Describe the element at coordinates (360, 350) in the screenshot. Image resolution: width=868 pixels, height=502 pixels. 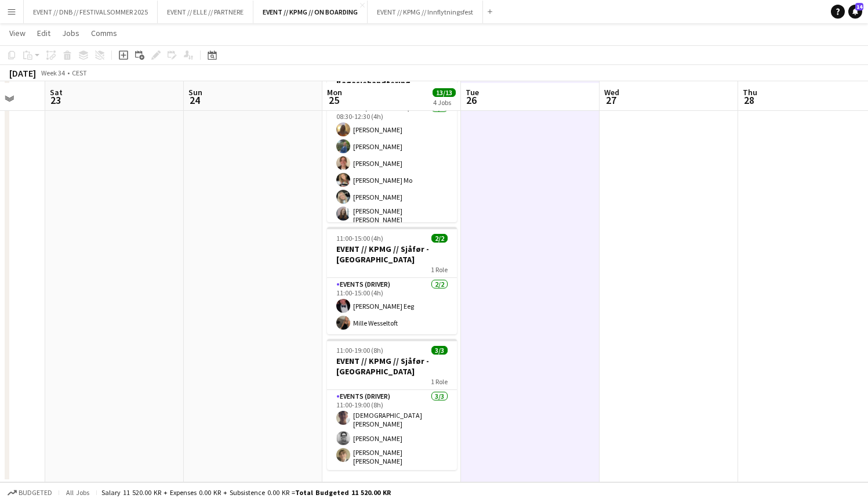
I see `span: 11:00-19:00 (8h)` at that location.